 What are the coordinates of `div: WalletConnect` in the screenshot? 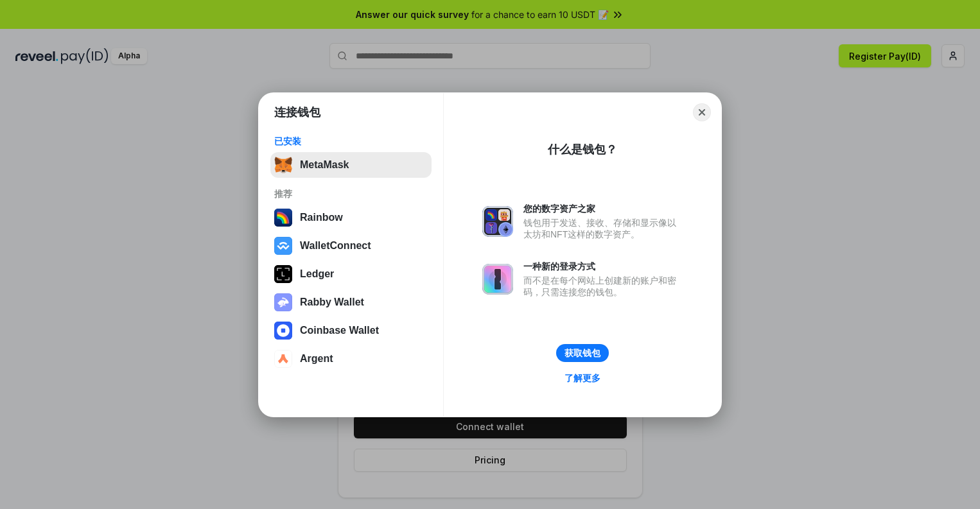 It's located at (335, 246).